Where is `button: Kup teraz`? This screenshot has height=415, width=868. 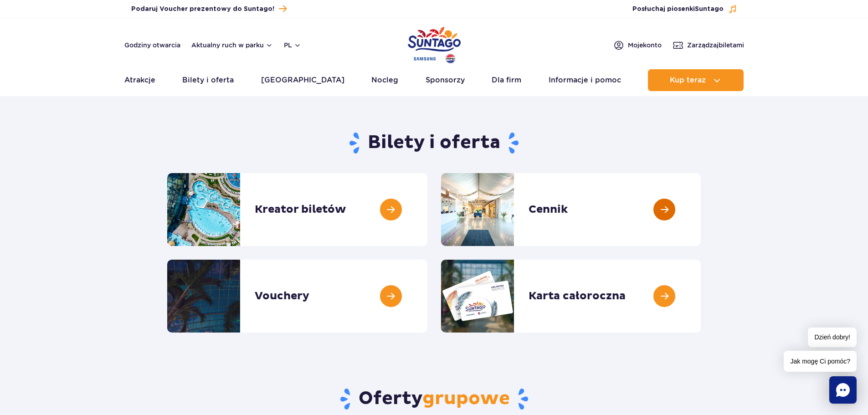
button: Kup teraz is located at coordinates (695, 80).